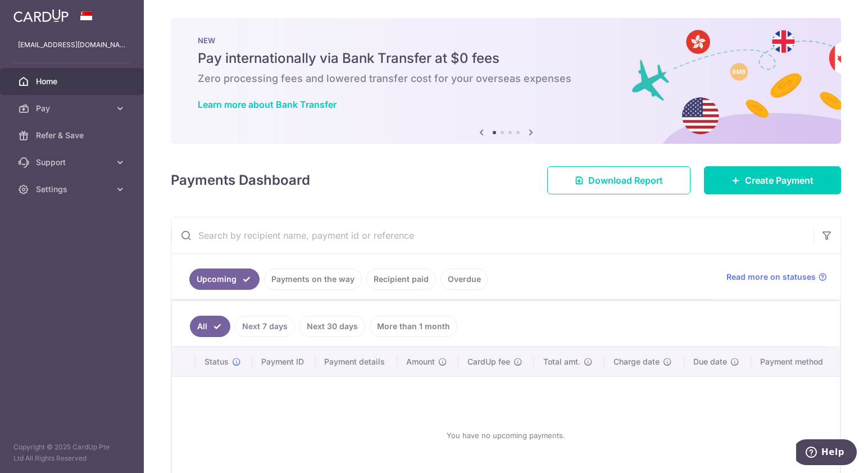 Image resolution: width=868 pixels, height=473 pixels. What do you see at coordinates (505, 78) in the screenshot?
I see `h6: Zero processing fees and lowered transfer cost for your overseas expenses` at bounding box center [505, 78].